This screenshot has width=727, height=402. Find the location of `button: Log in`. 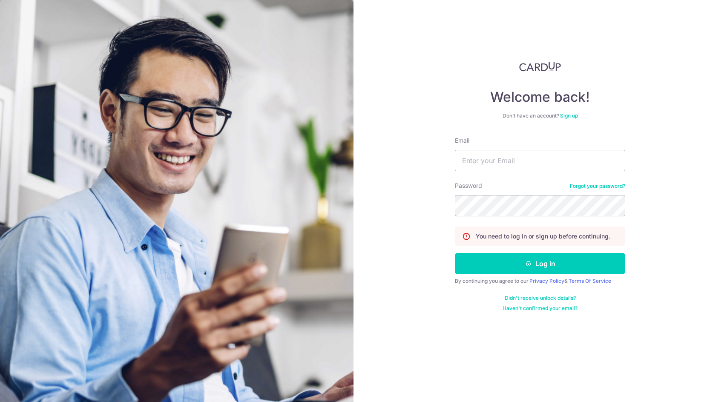

button: Log in is located at coordinates (540, 264).